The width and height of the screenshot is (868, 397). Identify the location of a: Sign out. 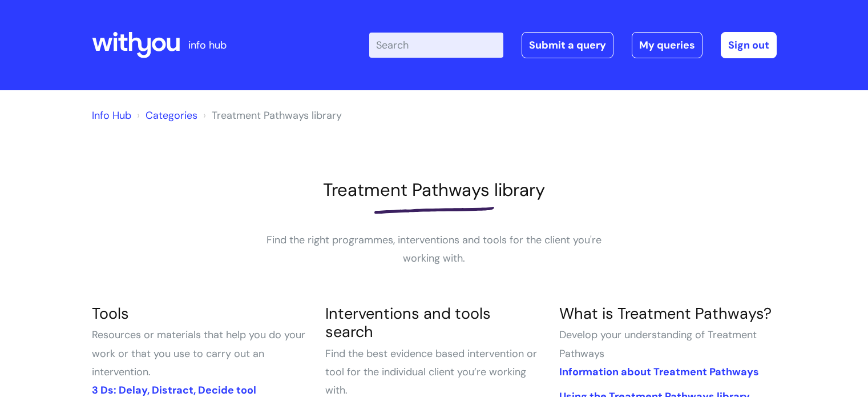
(749, 45).